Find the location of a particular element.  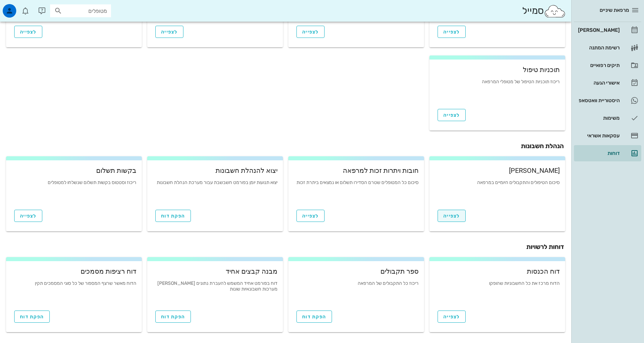

a: עסקאות אשראי is located at coordinates (607, 135).